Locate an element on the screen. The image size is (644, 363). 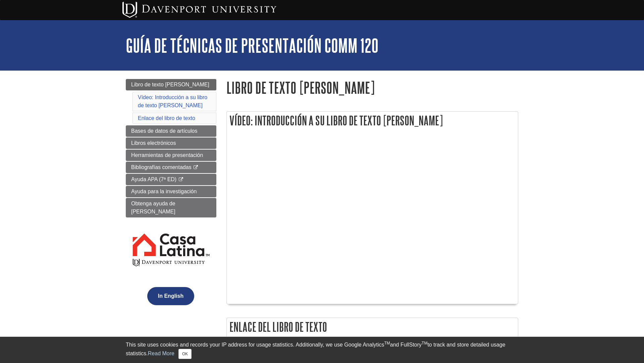
div: This site uses cookies and records your IP address for usage statistics. Additionally, we use Goo... is located at coordinates (322, 350).